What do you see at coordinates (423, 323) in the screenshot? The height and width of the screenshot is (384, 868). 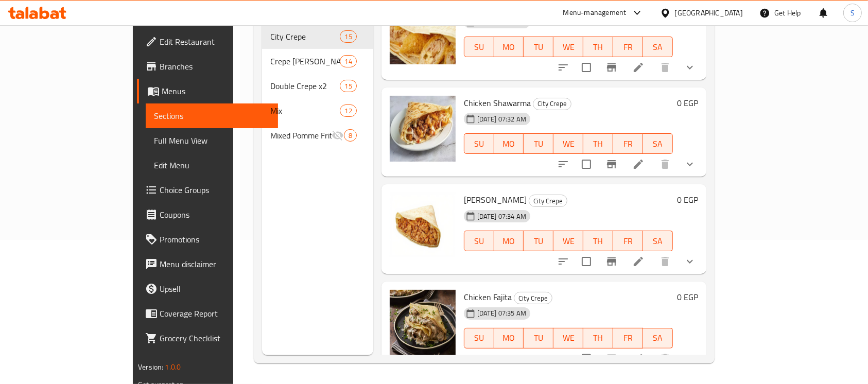 I see `img: Chicken Fajita` at bounding box center [423, 323].